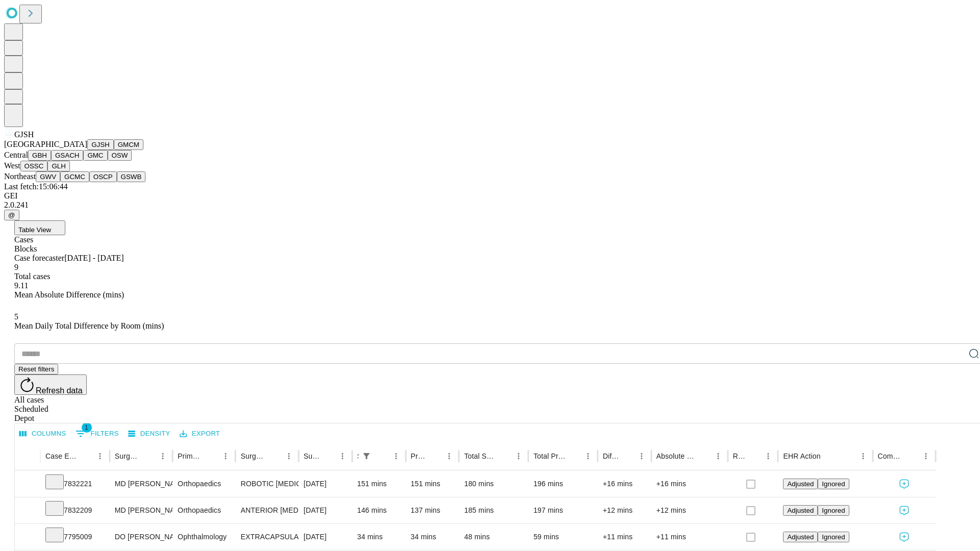 Image resolution: width=980 pixels, height=551 pixels. What do you see at coordinates (89, 325) in the screenshot?
I see `span: Mean Daily Total Difference by Room (mins)` at bounding box center [89, 325].